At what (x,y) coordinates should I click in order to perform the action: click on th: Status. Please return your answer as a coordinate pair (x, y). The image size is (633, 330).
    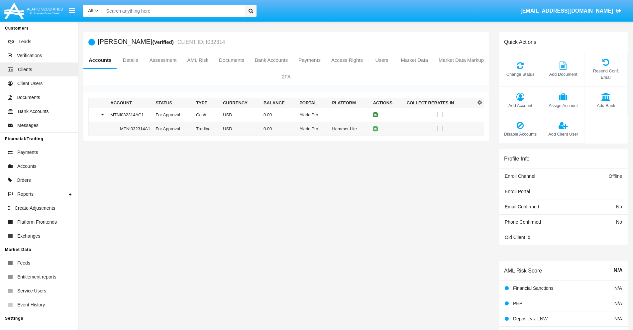
    Looking at the image, I should click on (173, 103).